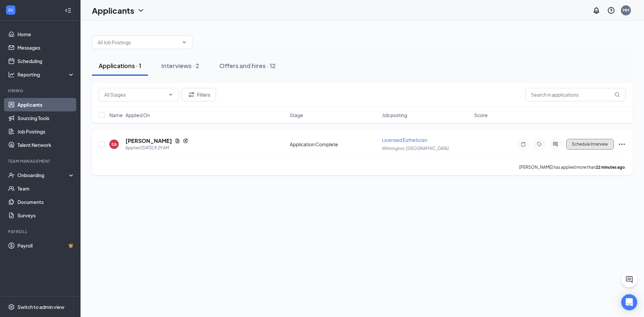  Describe the element at coordinates (596, 11) in the screenshot. I see `svg: Notifications` at that location.